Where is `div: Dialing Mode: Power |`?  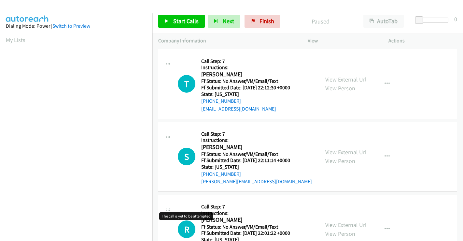
div: Dialing Mode: Power | is located at coordinates (76, 26).